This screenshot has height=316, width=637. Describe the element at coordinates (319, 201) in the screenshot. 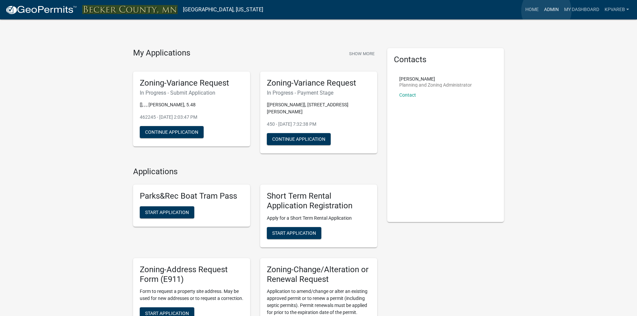

I see `h5: Short Term Rental Application Registration` at that location.